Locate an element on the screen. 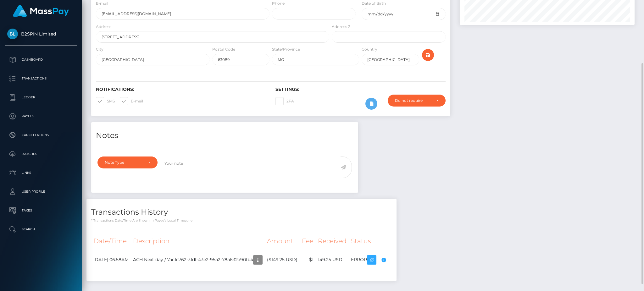 This screenshot has height=291, width=644. div: Do not require is located at coordinates (413, 101).